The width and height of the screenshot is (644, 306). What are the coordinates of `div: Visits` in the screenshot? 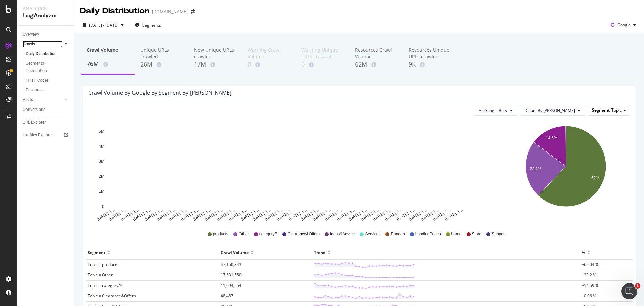 It's located at (28, 100).